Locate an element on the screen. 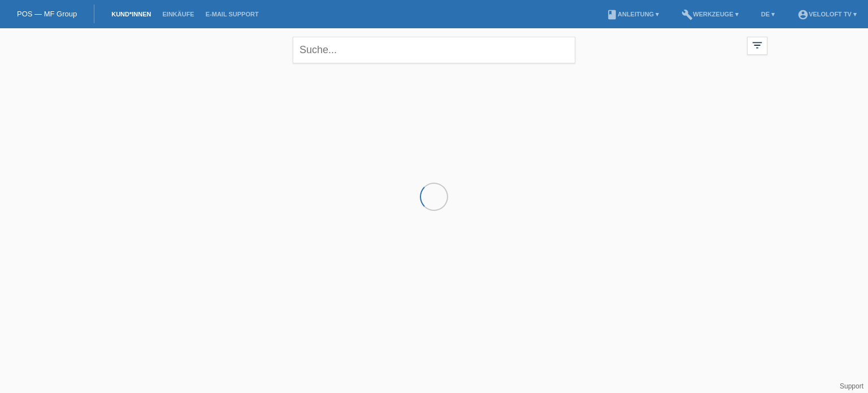 The width and height of the screenshot is (868, 393). a: E-Mail Support is located at coordinates (232, 14).